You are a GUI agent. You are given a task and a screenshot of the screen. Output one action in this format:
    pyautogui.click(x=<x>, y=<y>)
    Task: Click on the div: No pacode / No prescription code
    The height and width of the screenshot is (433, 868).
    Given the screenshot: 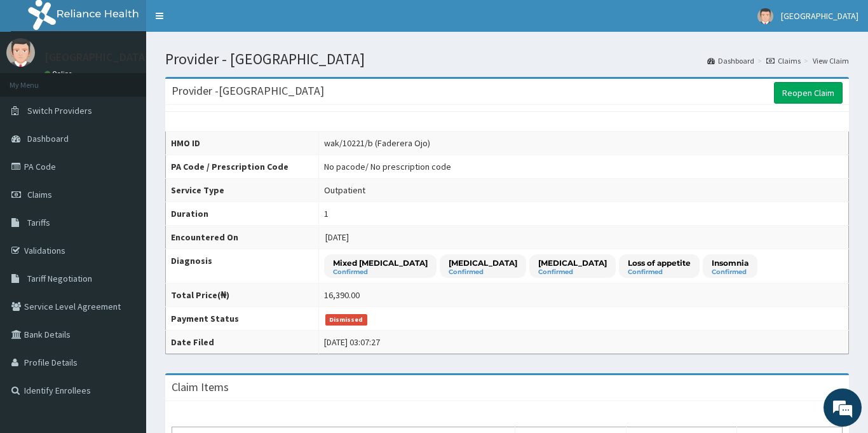 What is the action you would take?
    pyautogui.click(x=388, y=166)
    